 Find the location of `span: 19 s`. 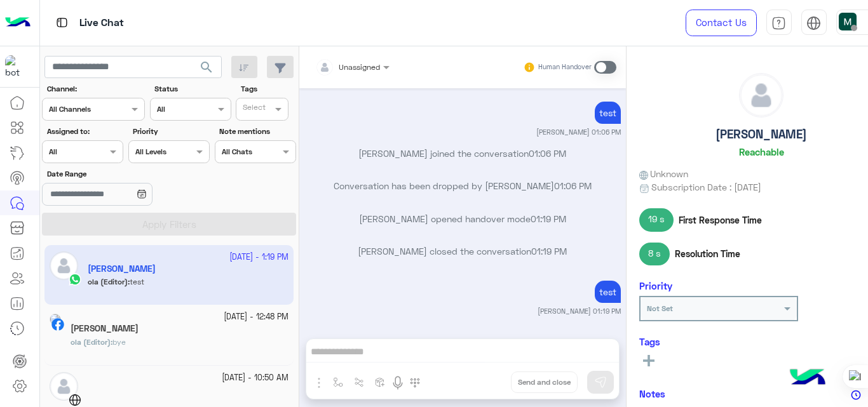

span: 19 s is located at coordinates (656, 219).